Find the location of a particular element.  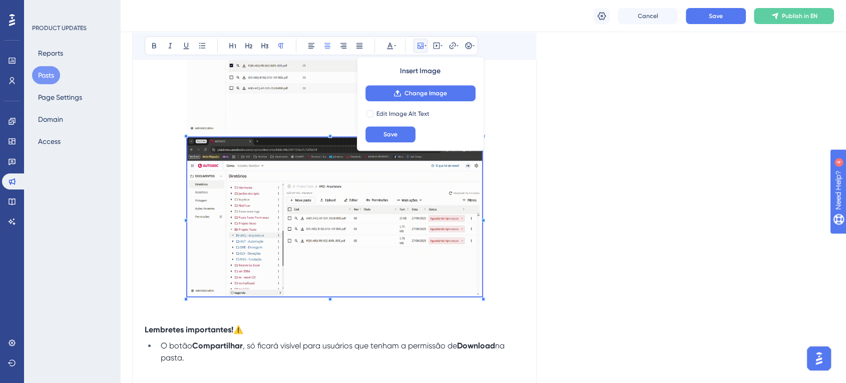

button: Reports is located at coordinates (51, 53).